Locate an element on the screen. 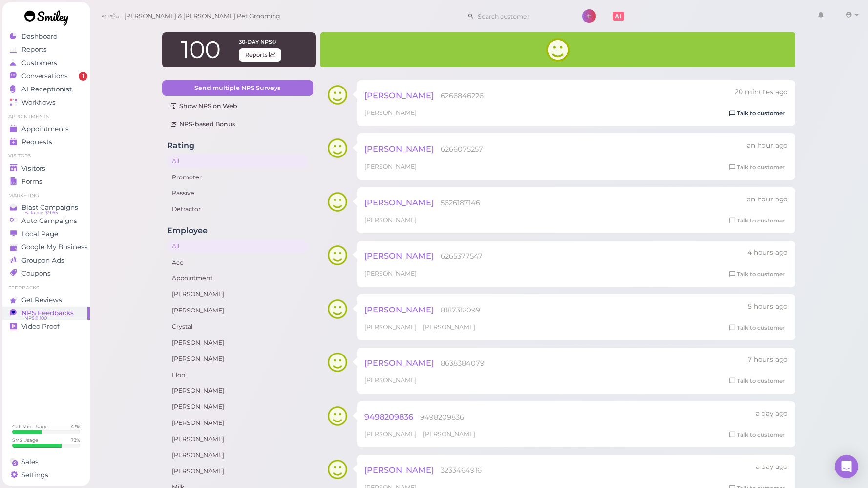 This screenshot has height=488, width=868. a: AI Receptionist is located at coordinates (46, 89).